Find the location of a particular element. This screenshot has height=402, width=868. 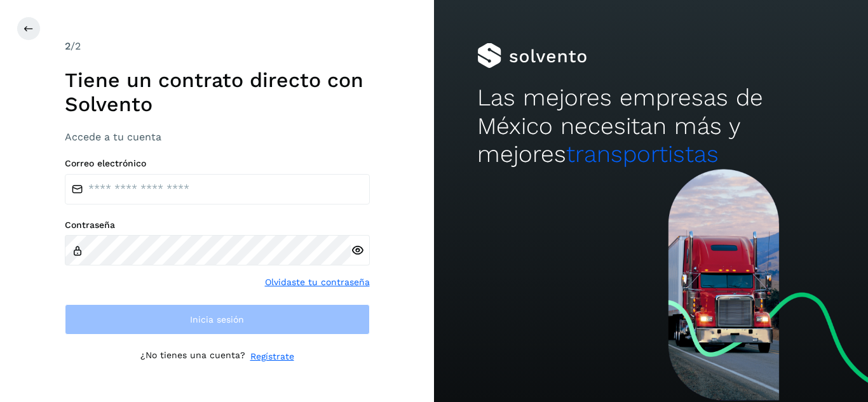

span: 2 is located at coordinates (68, 46).